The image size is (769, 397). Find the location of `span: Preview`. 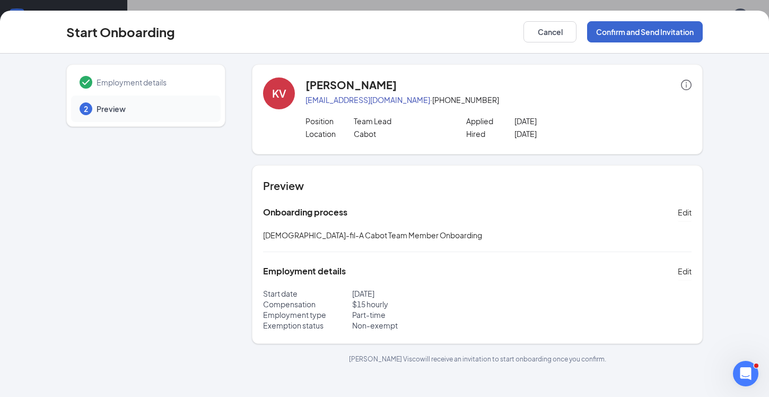

span: Preview is located at coordinates (153, 109).